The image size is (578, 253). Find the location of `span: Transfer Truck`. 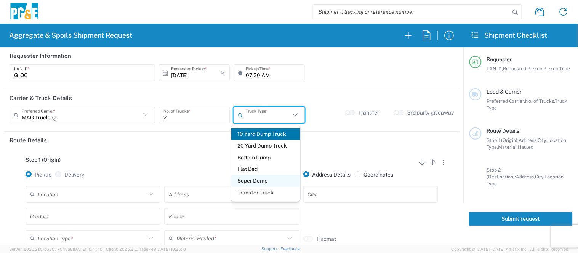

span: Transfer Truck is located at coordinates (266, 193).